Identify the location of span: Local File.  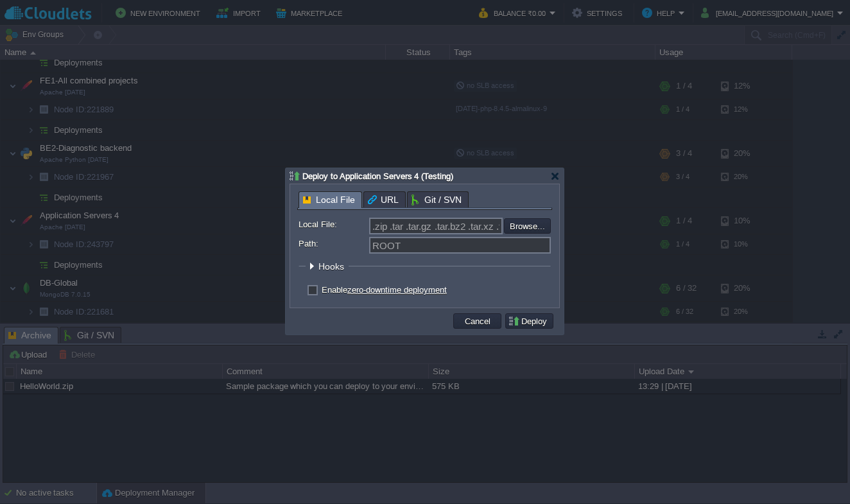
(328, 199).